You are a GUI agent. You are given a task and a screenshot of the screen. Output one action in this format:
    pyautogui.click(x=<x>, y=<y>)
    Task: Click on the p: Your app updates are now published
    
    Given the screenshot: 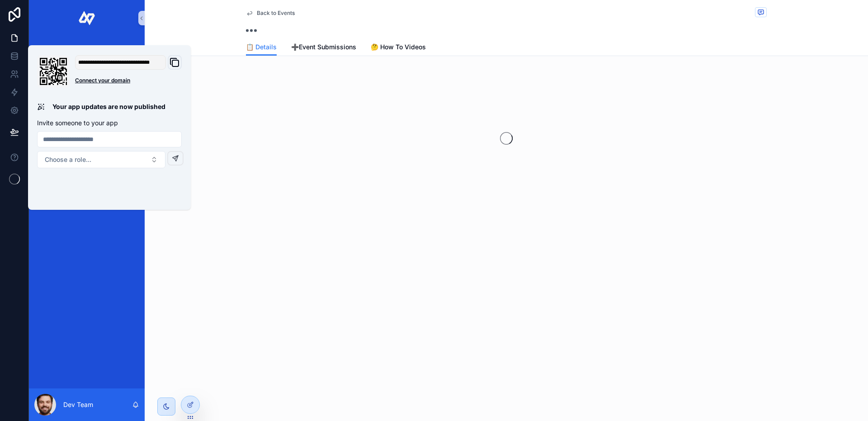 What is the action you would take?
    pyautogui.click(x=109, y=107)
    